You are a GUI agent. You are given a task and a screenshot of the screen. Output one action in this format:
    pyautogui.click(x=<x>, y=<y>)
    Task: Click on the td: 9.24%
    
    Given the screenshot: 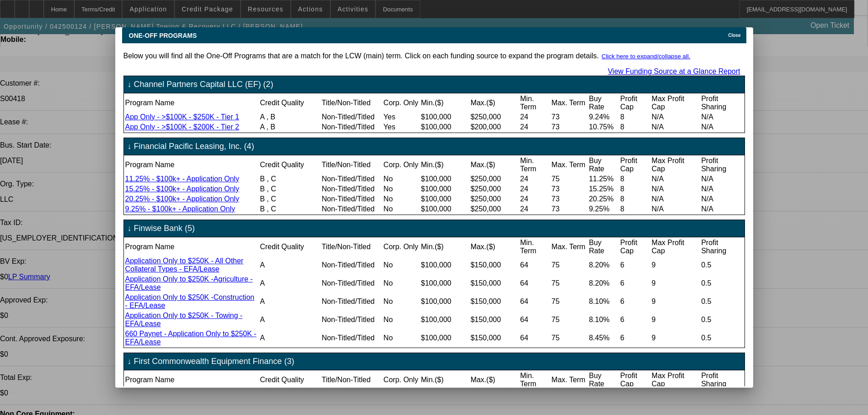 What is the action you would take?
    pyautogui.click(x=603, y=117)
    